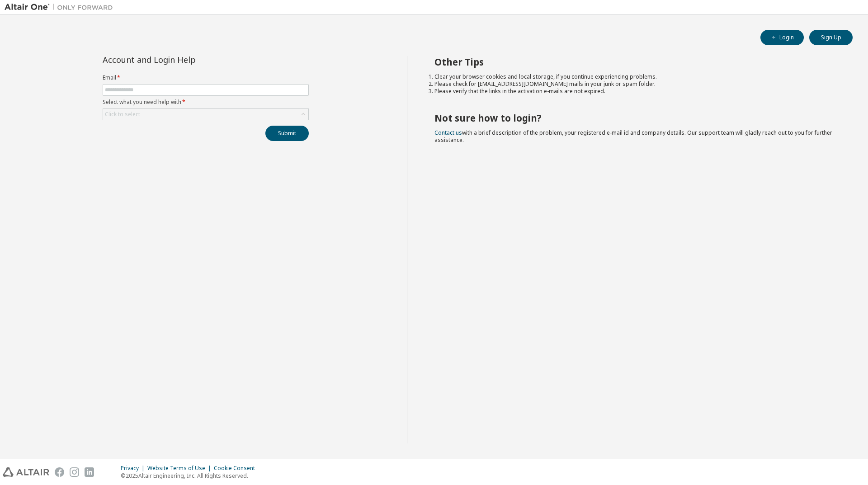 The image size is (868, 485). Describe the element at coordinates (134, 468) in the screenshot. I see `div: Privacy` at that location.